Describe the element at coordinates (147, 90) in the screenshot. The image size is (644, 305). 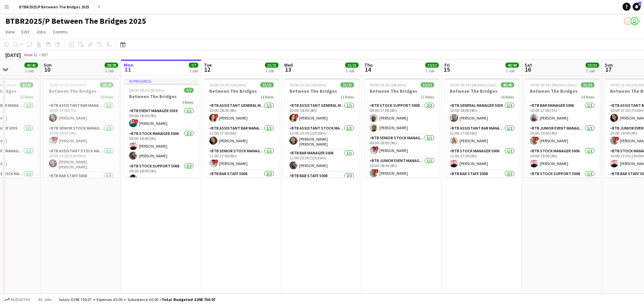
I see `span: 09:00-18:30 (9h30m)` at that location.